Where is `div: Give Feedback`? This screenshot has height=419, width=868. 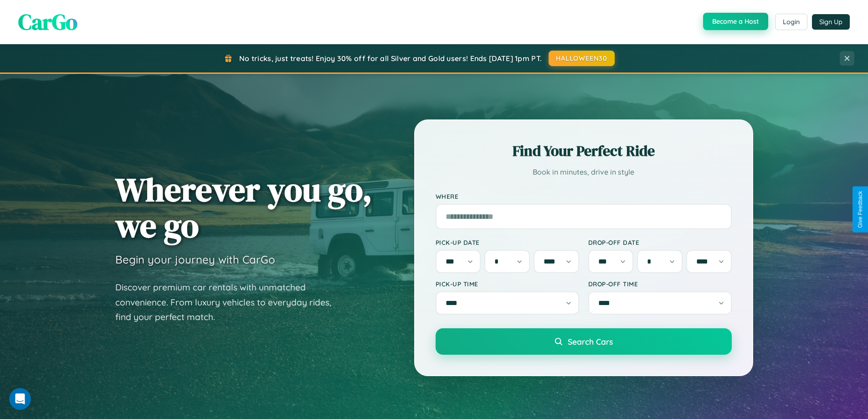
div: Give Feedback is located at coordinates (861, 209).